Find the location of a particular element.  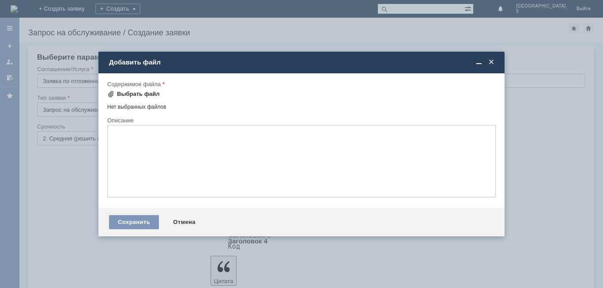

div: Содержимое файла is located at coordinates (300, 84).